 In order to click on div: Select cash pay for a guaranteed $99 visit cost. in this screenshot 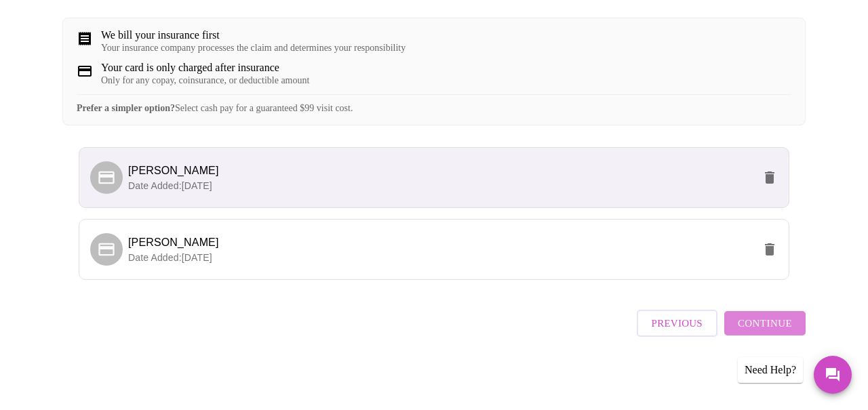, I will do `click(434, 104)`.